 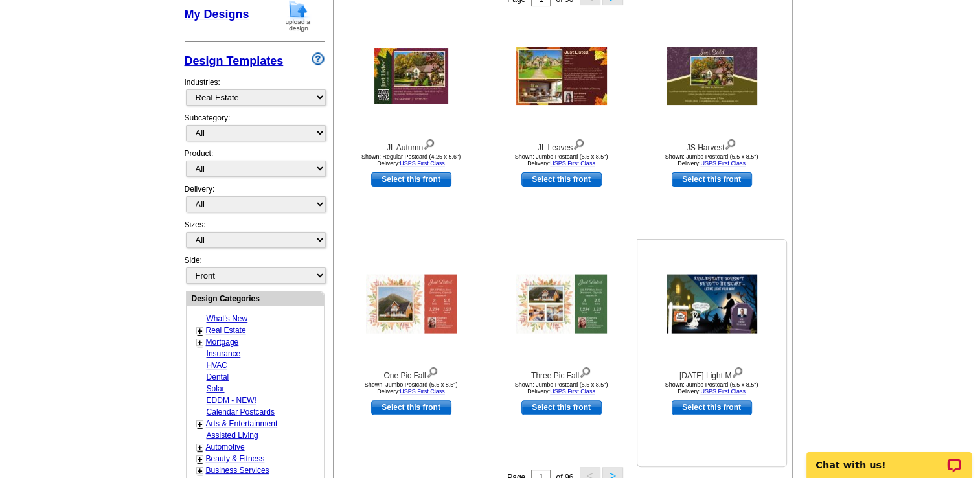 What do you see at coordinates (242, 424) in the screenshot?
I see `a: Arts & Entertainment` at bounding box center [242, 424].